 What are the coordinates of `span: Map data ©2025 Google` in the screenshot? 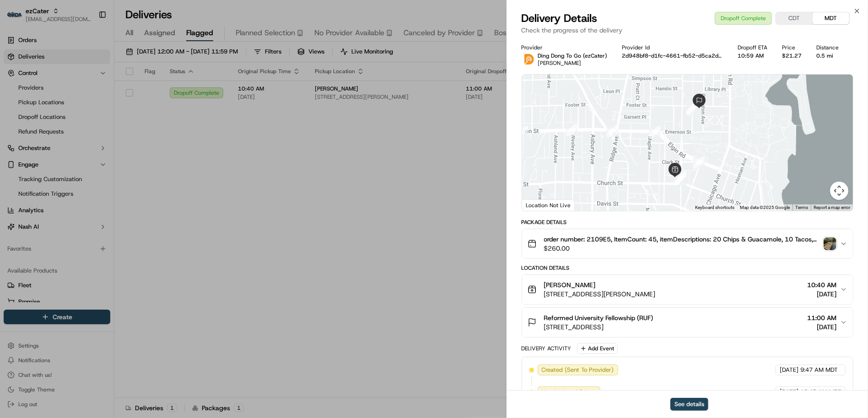 It's located at (765, 207).